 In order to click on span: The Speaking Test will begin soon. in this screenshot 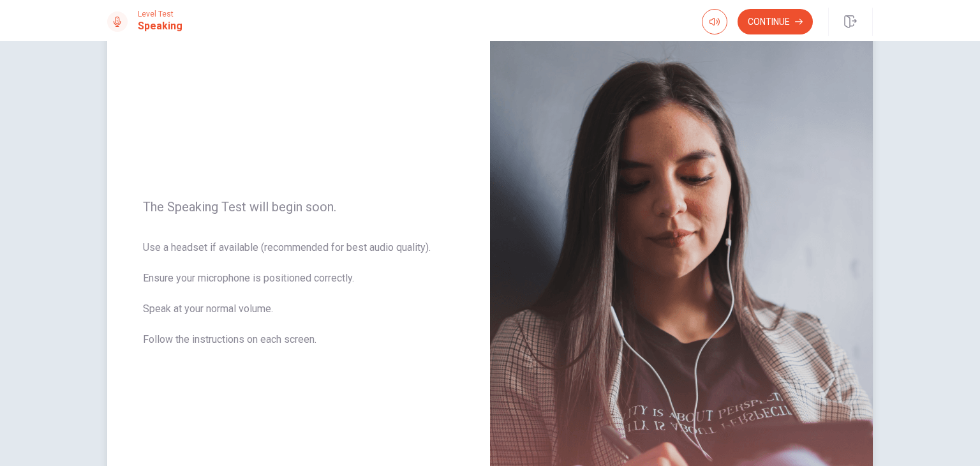, I will do `click(299, 207)`.